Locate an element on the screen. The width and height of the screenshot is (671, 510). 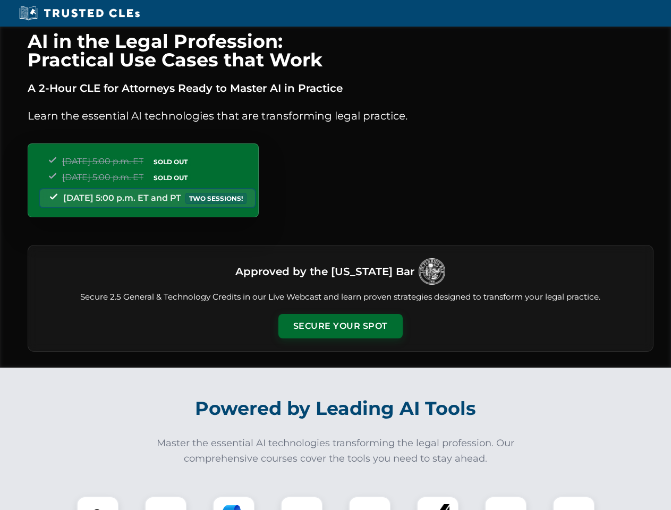
p: Learn the essential AI technologies that are transforming legal practice. is located at coordinates (340, 116).